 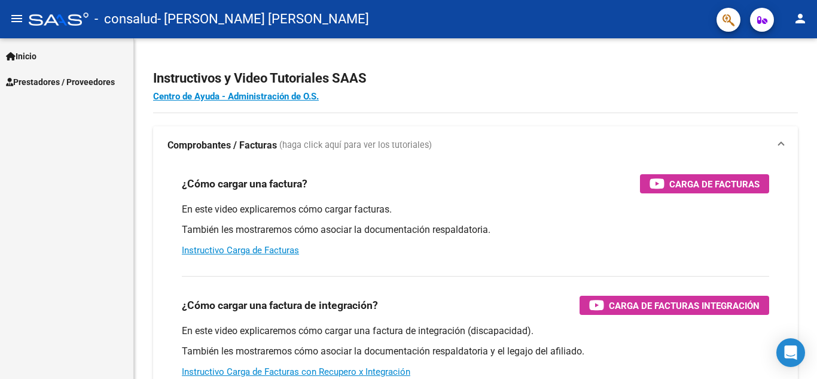 What do you see at coordinates (704, 184) in the screenshot?
I see `button: Carga de Facturas` at bounding box center [704, 184].